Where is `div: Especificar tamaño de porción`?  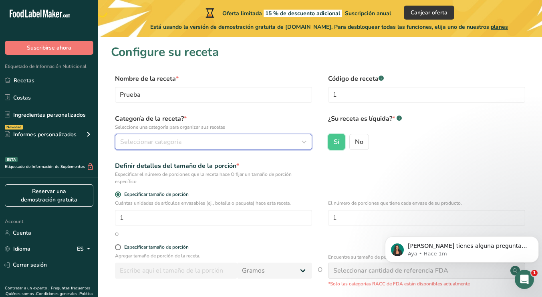
div: Especificar tamaño de porción is located at coordinates (156, 247).